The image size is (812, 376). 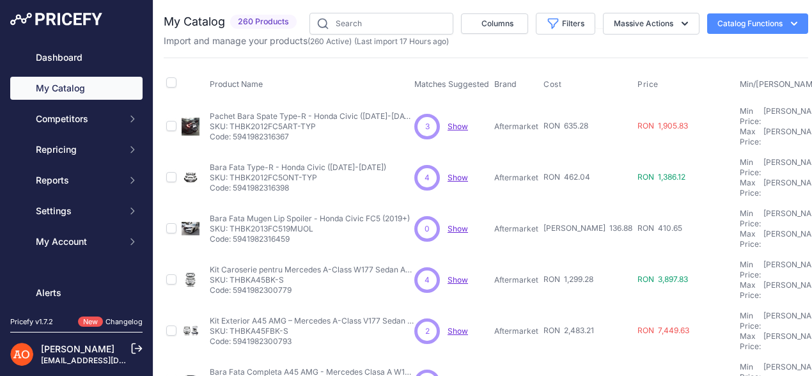 What do you see at coordinates (312, 321) in the screenshot?
I see `p: Kit Exterior A45 AMG – Mercedes A-Class V177 Sedan (2018+)` at bounding box center [312, 321].